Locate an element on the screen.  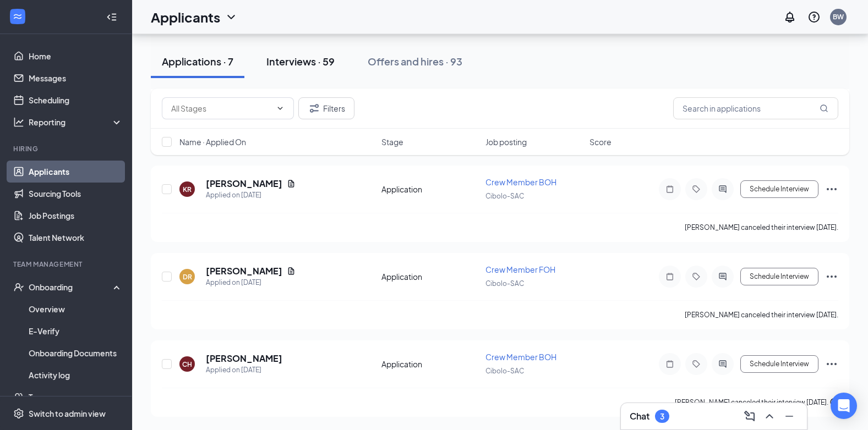
div: DR is located at coordinates (187, 277).